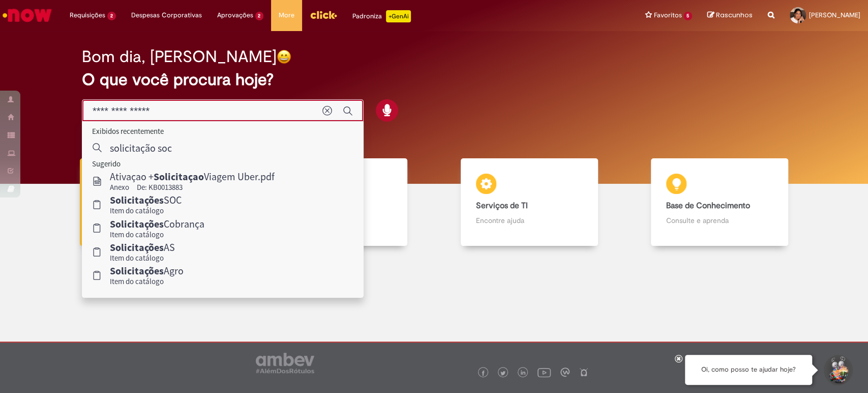 The width and height of the screenshot is (868, 393). I want to click on span: Rascunhos, so click(735, 15).